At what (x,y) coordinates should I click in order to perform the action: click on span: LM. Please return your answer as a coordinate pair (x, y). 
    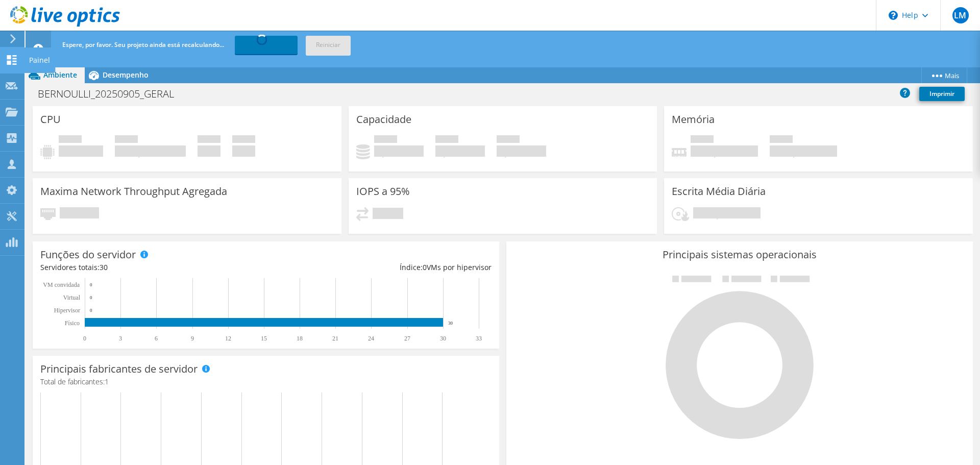
    Looking at the image, I should click on (961, 16).